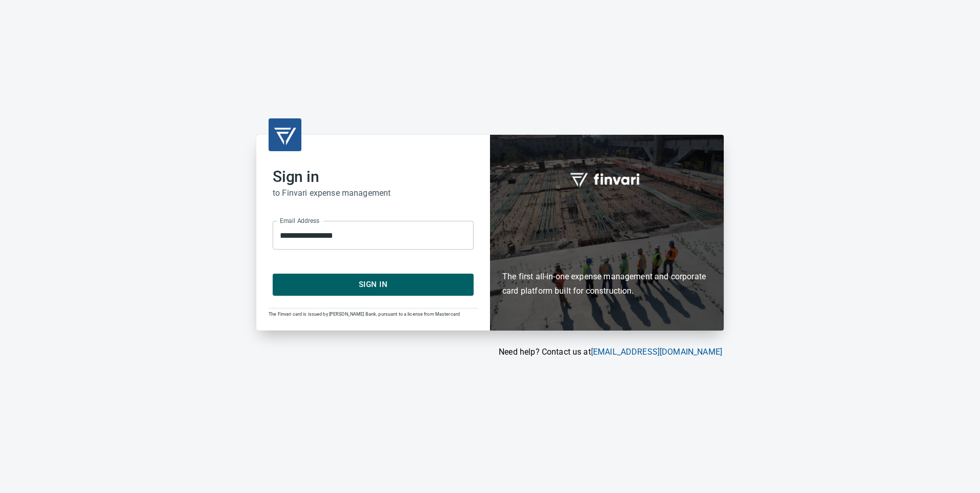  Describe the element at coordinates (373, 284) in the screenshot. I see `span: Sign In` at that location.